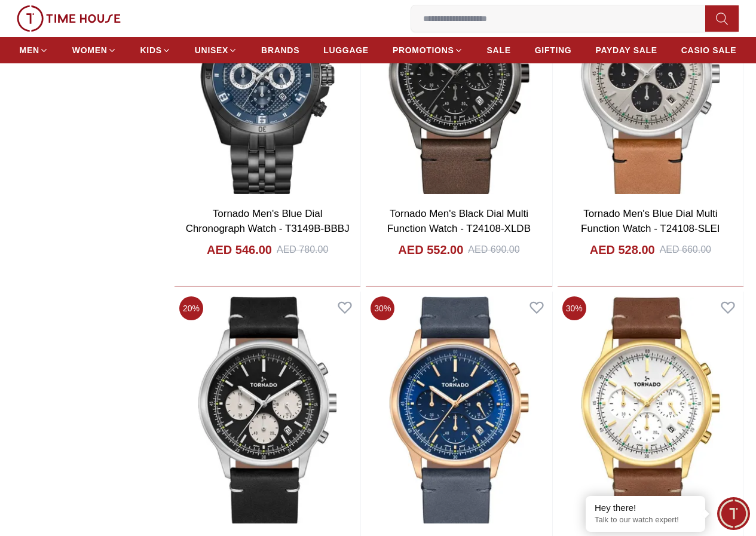 The width and height of the screenshot is (756, 536). Describe the element at coordinates (650, 221) in the screenshot. I see `a: Tornado Men's Blue Dial Multi Function Watch - T24108-SLEI` at that location.